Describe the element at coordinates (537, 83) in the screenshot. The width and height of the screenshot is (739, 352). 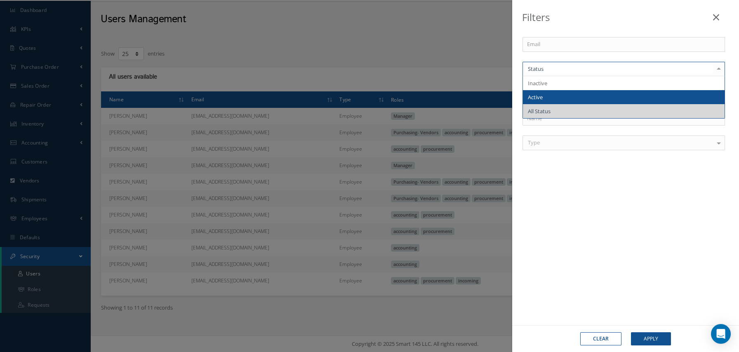
I see `span: Inactive` at that location.